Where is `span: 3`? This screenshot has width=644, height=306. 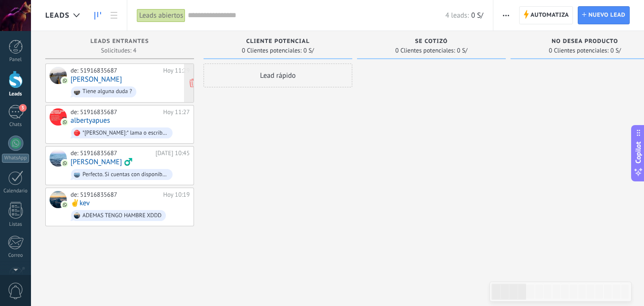 span: 3 is located at coordinates (23, 108).